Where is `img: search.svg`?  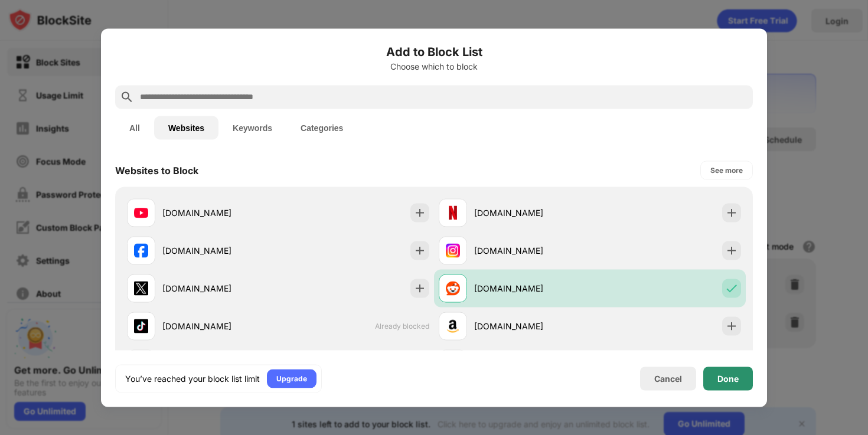 img: search.svg is located at coordinates (127, 97).